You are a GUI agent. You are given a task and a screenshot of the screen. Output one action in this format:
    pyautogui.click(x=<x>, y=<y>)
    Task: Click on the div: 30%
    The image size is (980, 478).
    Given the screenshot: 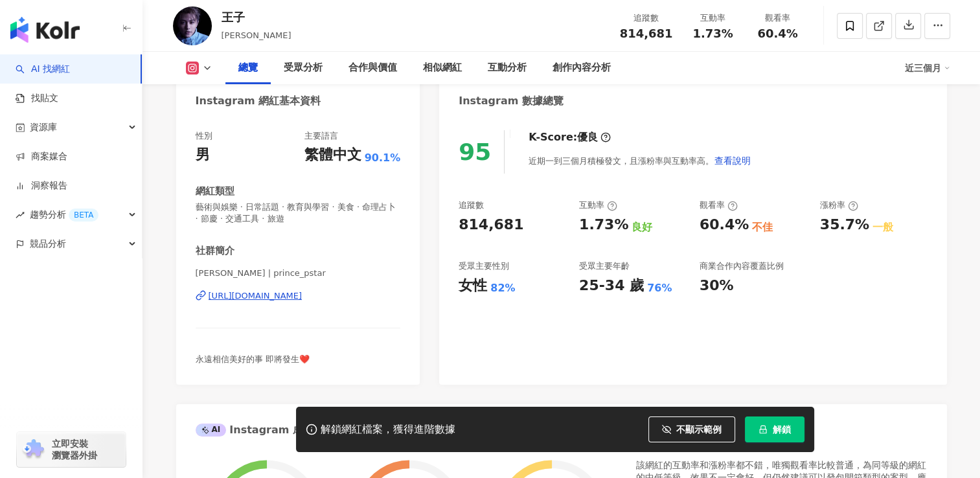 What is the action you would take?
    pyautogui.click(x=716, y=285)
    